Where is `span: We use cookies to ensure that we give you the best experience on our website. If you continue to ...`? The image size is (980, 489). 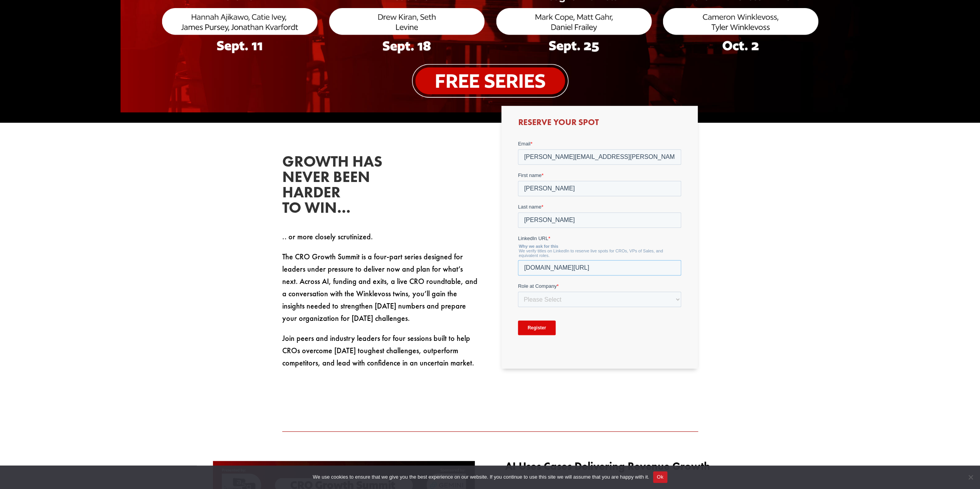
span: We use cookies to ensure that we give you the best experience on our website. If you continue to ... is located at coordinates (480, 477).